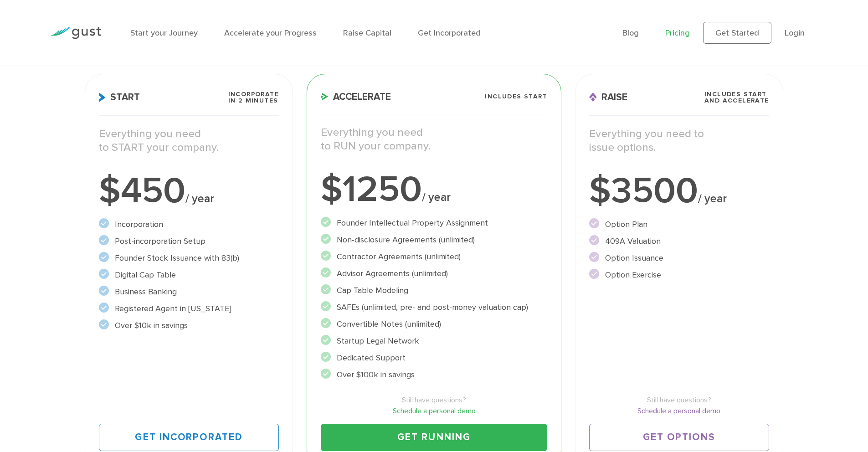 This screenshot has height=452, width=868. What do you see at coordinates (189, 292) in the screenshot?
I see `li: Business Banking` at bounding box center [189, 292].